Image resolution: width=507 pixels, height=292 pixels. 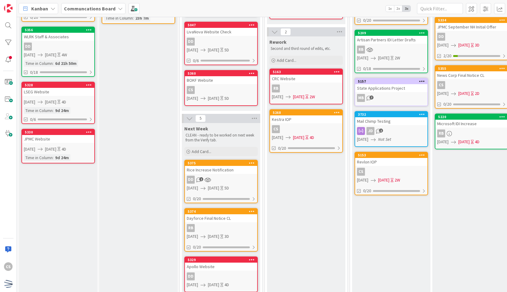 I want to click on span: Kanban, so click(x=40, y=9).